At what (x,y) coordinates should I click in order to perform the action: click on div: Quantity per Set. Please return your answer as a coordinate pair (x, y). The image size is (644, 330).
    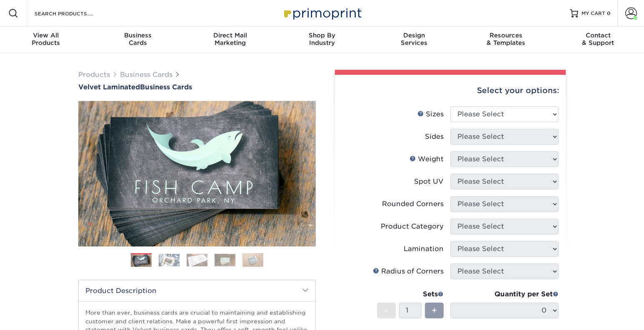
    Looking at the image, I should click on (504, 294).